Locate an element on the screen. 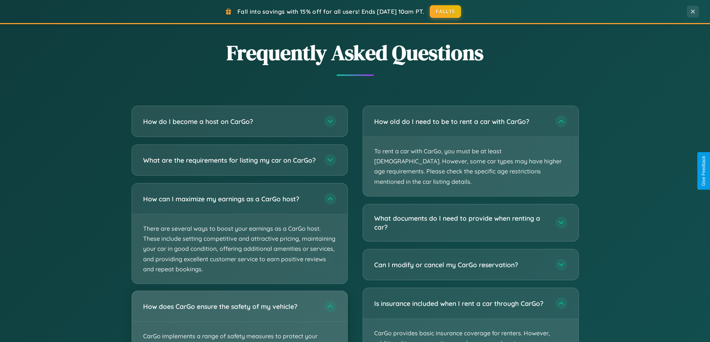 This screenshot has height=342, width=710. h3: How can I maximize my earnings as a CarGo host? is located at coordinates (230, 199).